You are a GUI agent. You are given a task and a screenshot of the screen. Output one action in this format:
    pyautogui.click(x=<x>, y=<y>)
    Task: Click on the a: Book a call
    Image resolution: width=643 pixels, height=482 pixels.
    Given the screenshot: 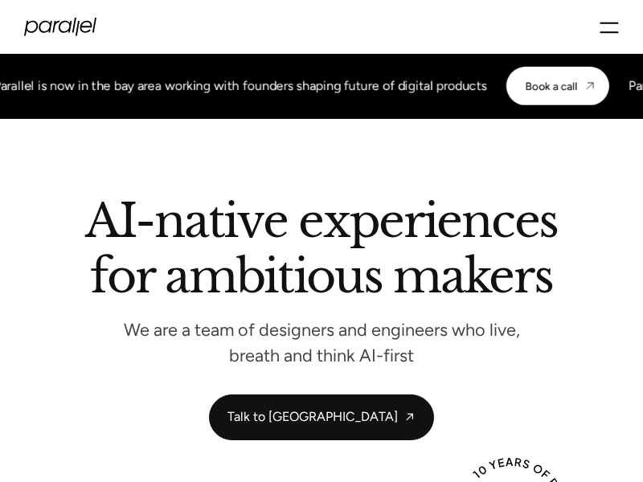 What is the action you would take?
    pyautogui.click(x=558, y=86)
    